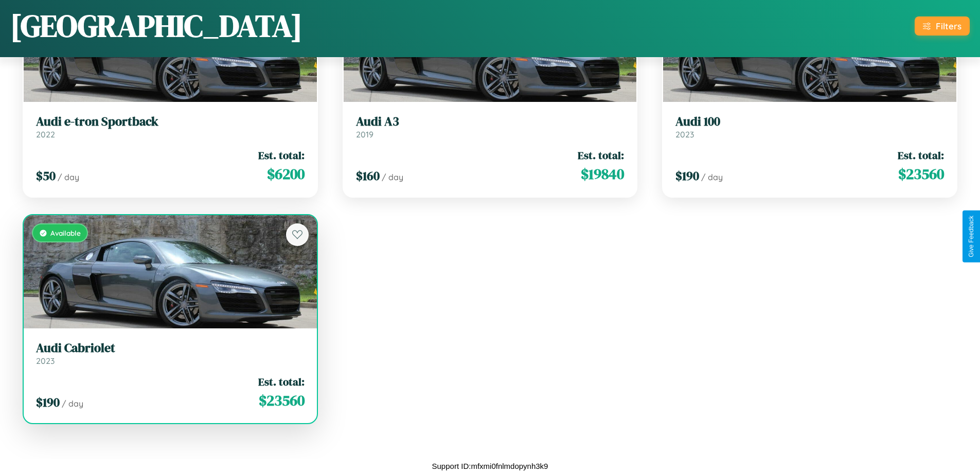 Image resolution: width=980 pixels, height=473 pixels. I want to click on span: 2022, so click(45, 134).